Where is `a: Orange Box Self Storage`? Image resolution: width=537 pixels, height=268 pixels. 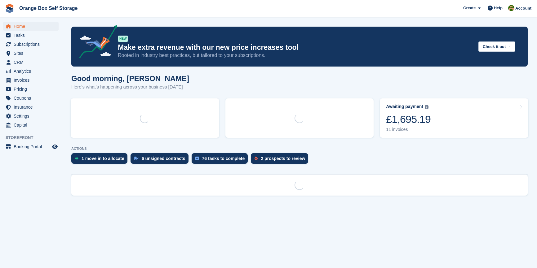 a: Orange Box Self Storage is located at coordinates (48, 8).